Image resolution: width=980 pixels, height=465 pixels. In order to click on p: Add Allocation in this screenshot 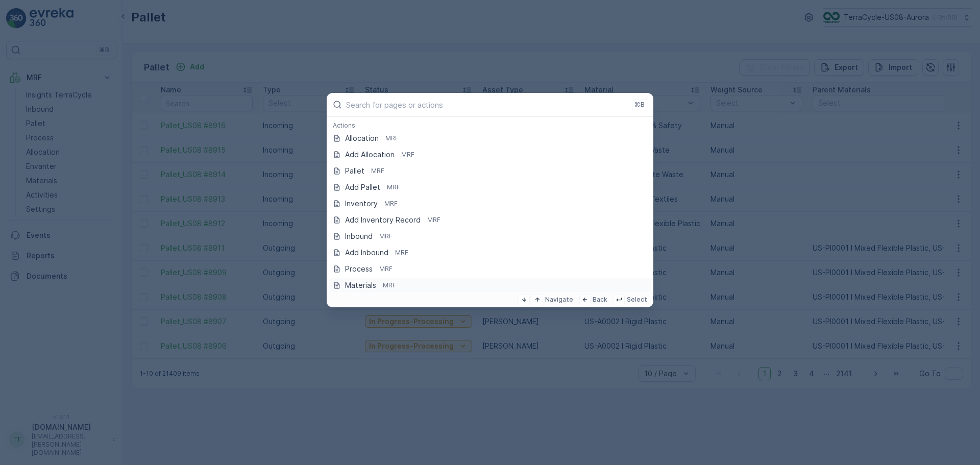, I will do `click(369, 155)`.